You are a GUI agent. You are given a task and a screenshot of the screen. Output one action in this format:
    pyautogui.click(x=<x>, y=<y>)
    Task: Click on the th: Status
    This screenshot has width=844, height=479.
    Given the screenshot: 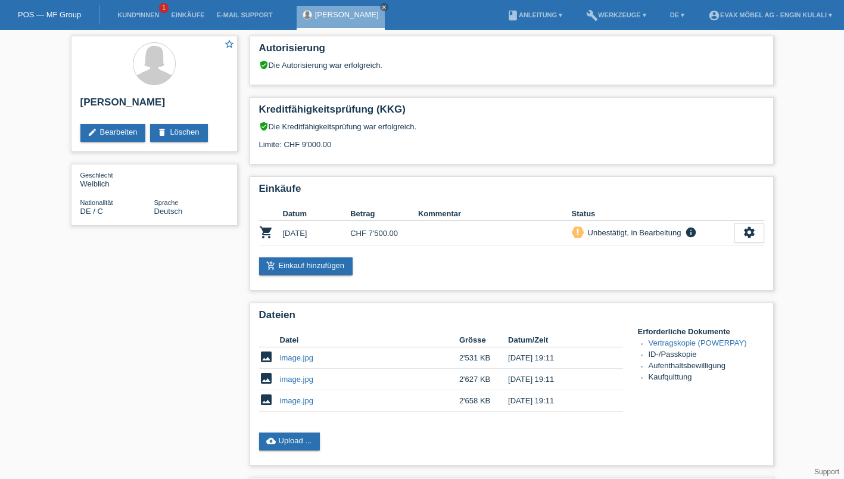 What is the action you would take?
    pyautogui.click(x=653, y=214)
    